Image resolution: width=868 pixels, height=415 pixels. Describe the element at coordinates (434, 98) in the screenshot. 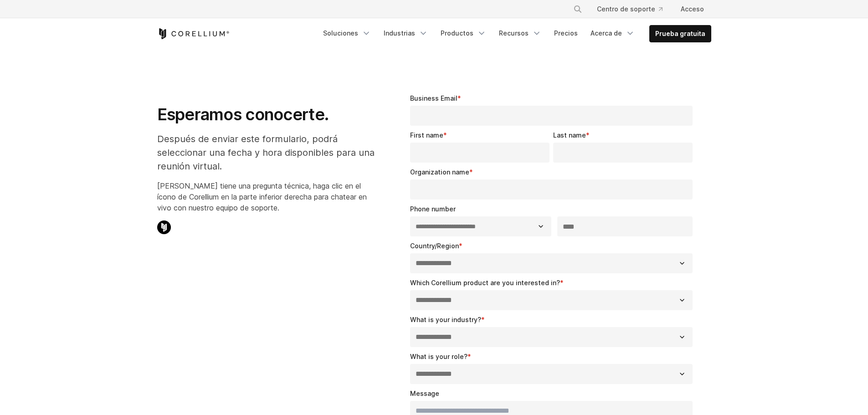

I see `span: Business Email` at that location.